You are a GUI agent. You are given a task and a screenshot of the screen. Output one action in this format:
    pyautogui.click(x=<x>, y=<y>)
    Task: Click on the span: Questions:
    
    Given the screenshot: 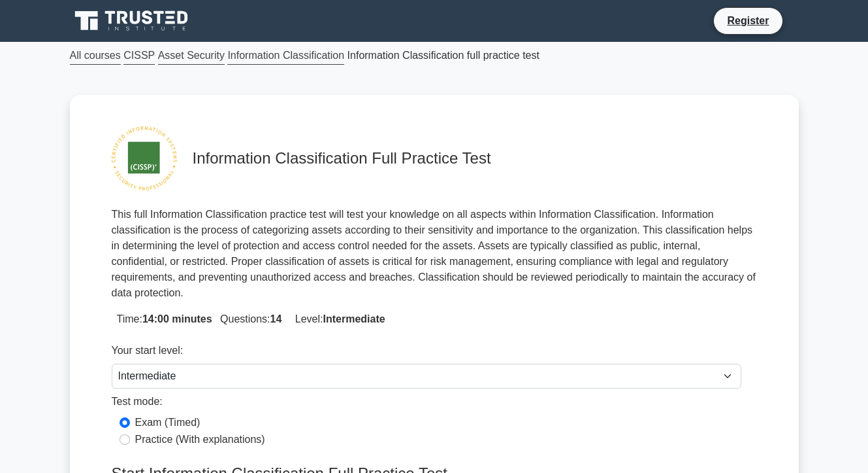 What is the action you would take?
    pyautogui.click(x=248, y=319)
    